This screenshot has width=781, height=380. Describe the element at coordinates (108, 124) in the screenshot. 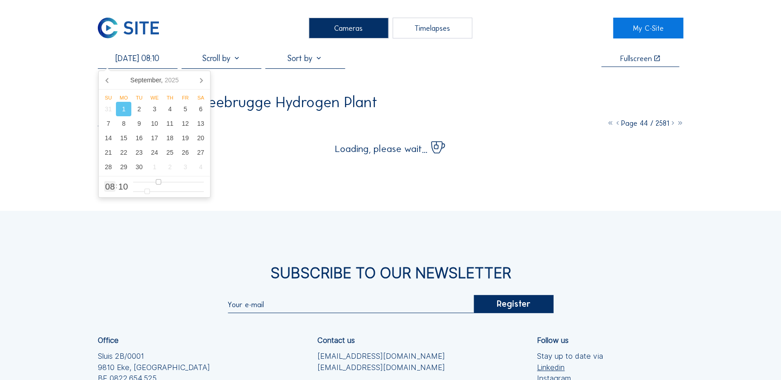

I see `div: 7` at that location.